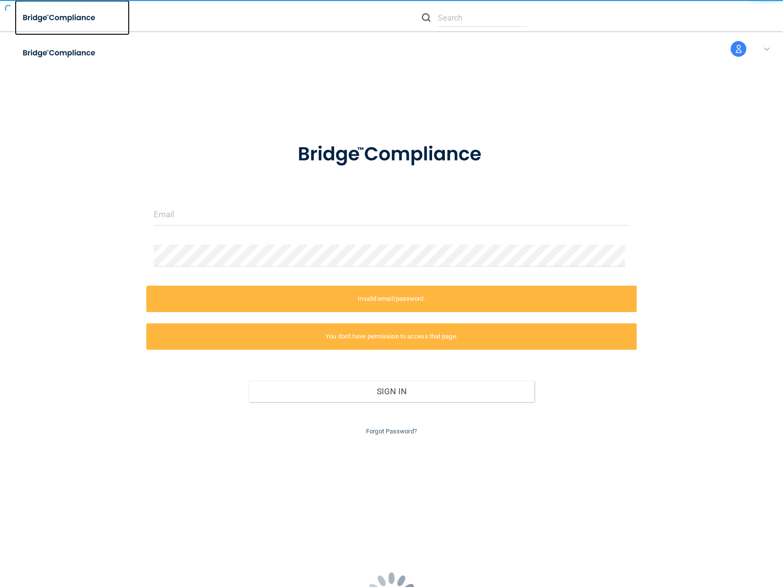  Describe the element at coordinates (767, 49) in the screenshot. I see `img: arrow-down.227dba2b.svg` at that location.